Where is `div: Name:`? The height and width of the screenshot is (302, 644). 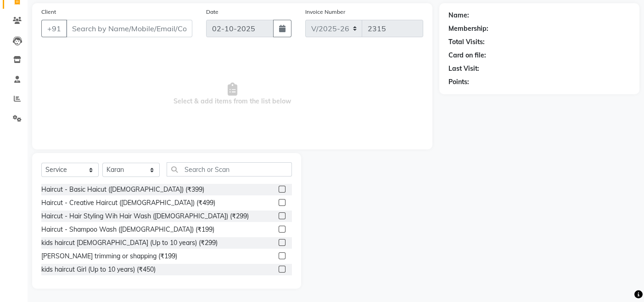
div: Name: is located at coordinates (459, 15).